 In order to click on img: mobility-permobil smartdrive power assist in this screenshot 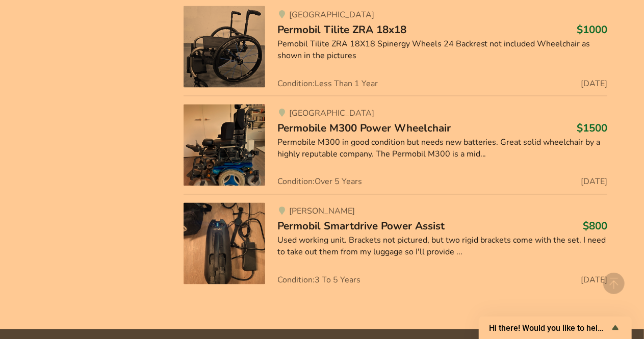, I will do `click(224, 244)`.